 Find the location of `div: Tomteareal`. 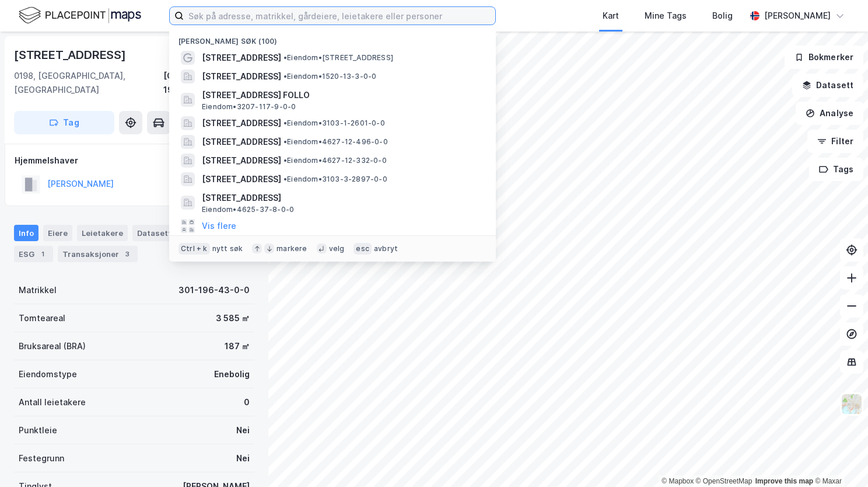

div: Tomteareal is located at coordinates (42, 318).